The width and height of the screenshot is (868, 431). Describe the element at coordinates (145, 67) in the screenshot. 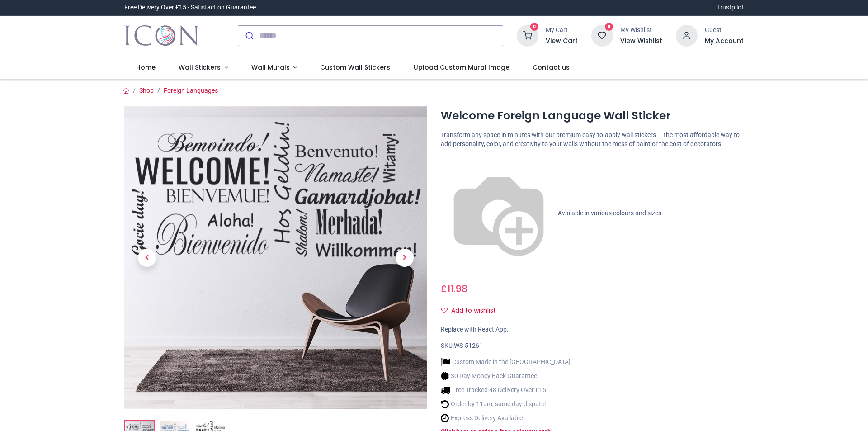

I see `span: Home` at that location.